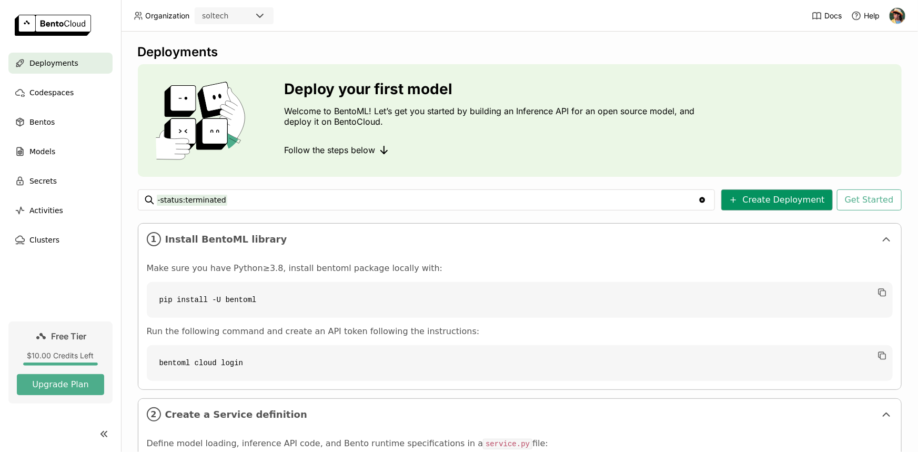 This screenshot has height=452, width=918. Describe the element at coordinates (330, 150) in the screenshot. I see `span: Follow the steps below` at that location.